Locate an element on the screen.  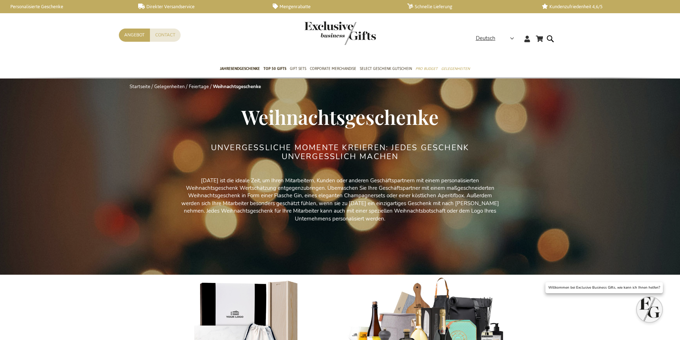
a: Pro Budget is located at coordinates (427, 69).